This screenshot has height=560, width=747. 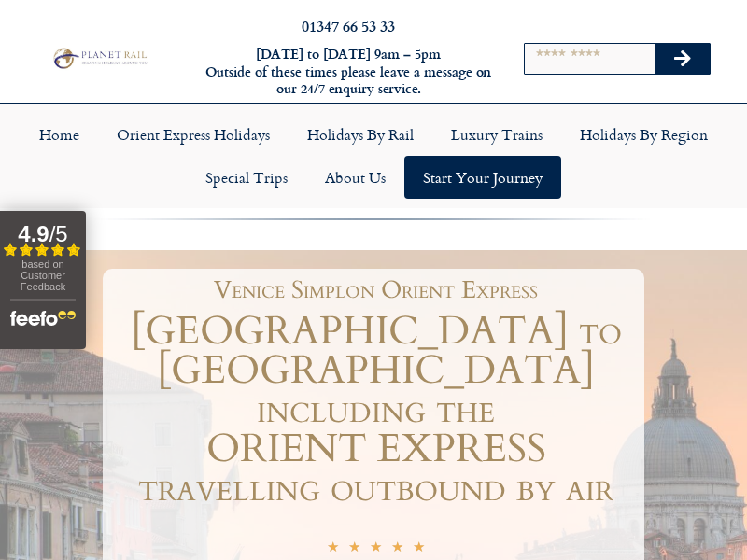 What do you see at coordinates (99, 58) in the screenshot?
I see `img: Planet Rail Train Holidays Logo` at bounding box center [99, 58].